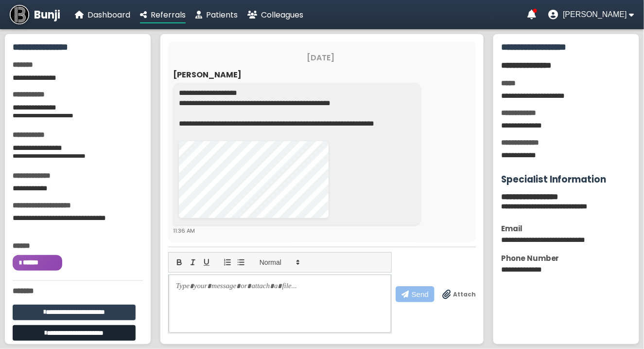 The image size is (644, 349). Describe the element at coordinates (180, 262) in the screenshot. I see `button: bold` at that location.